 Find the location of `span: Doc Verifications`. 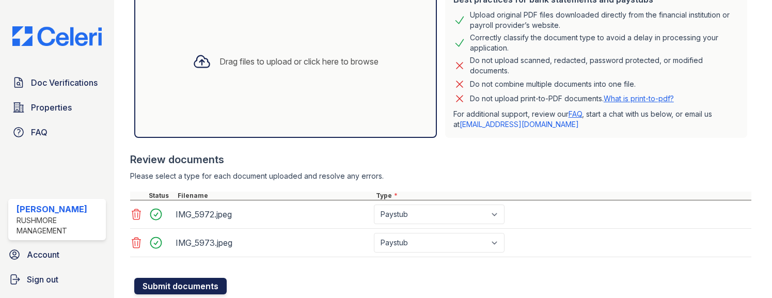

span: Doc Verifications is located at coordinates (64, 83).